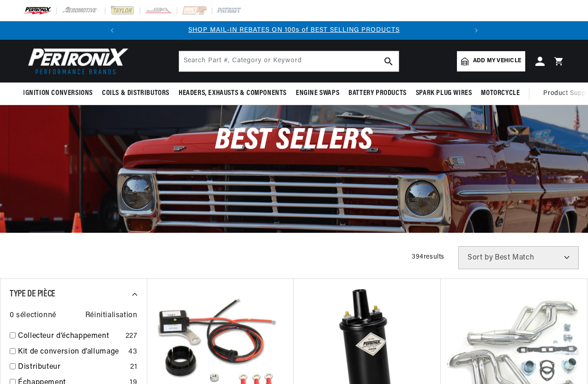 The width and height of the screenshot is (588, 384). I want to click on span: Sort by, so click(480, 258).